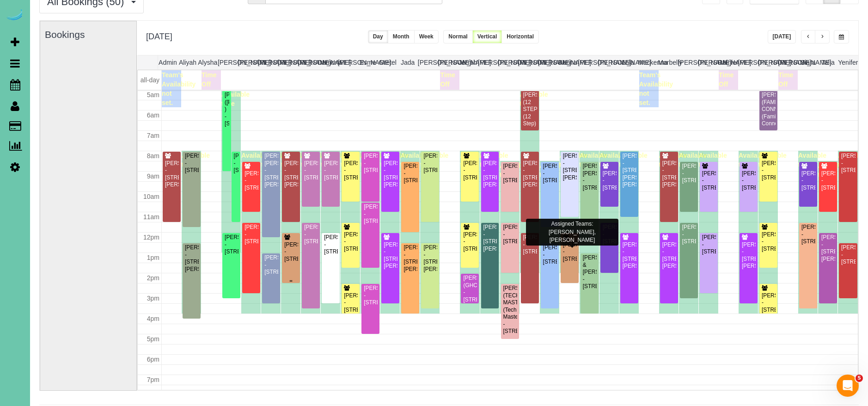 Image resolution: width=868 pixels, height=406 pixels. Describe the element at coordinates (667, 63) in the screenshot. I see `th: Marbelly` at that location.